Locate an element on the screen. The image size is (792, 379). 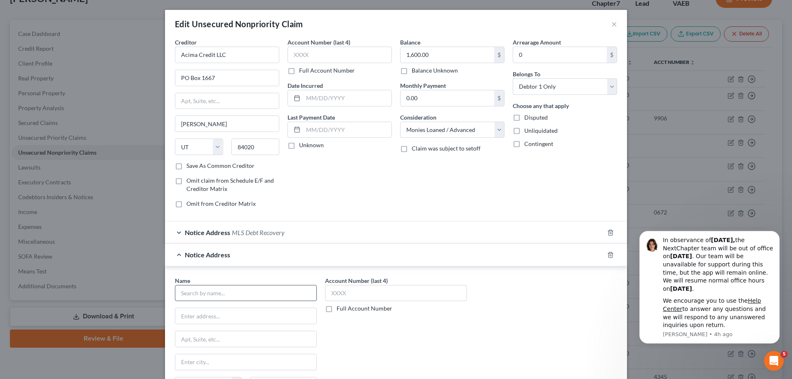
label: Last Payment Date is located at coordinates (311, 117).